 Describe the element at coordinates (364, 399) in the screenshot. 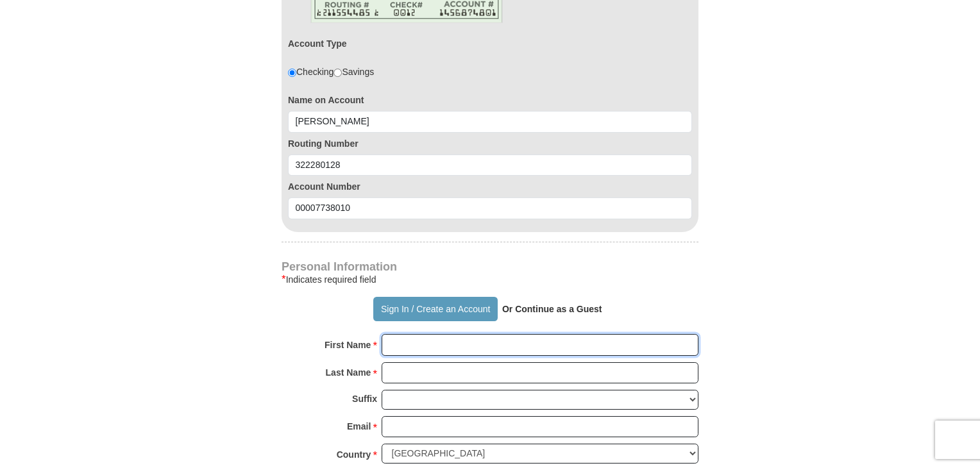

I see `strong: Suffix` at that location.